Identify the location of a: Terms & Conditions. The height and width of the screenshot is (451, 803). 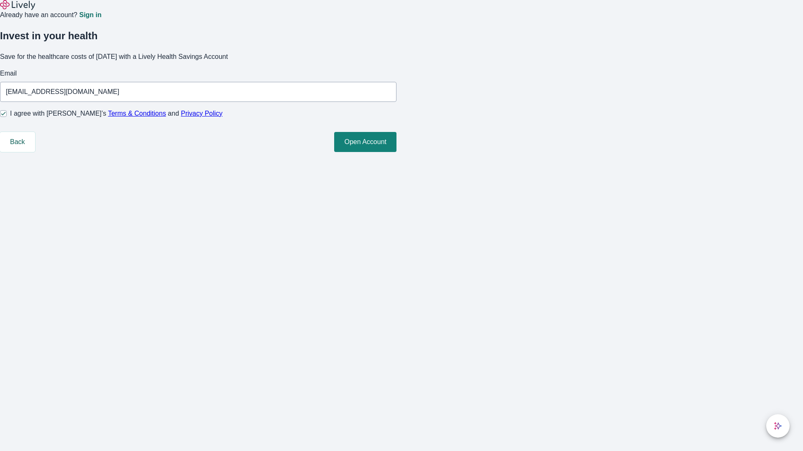
(137, 113).